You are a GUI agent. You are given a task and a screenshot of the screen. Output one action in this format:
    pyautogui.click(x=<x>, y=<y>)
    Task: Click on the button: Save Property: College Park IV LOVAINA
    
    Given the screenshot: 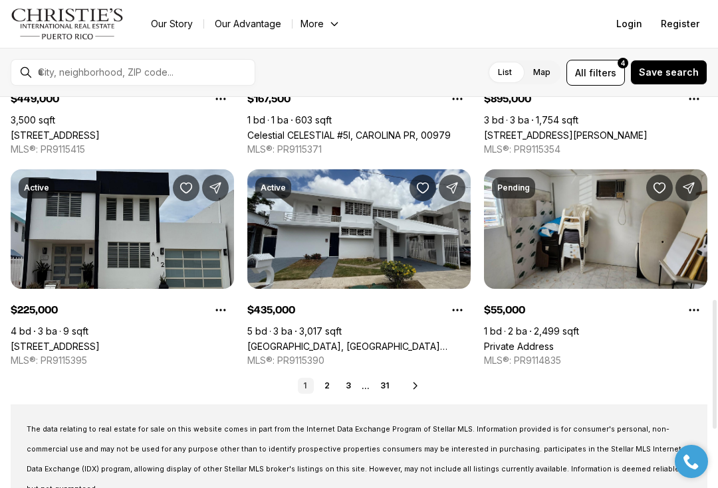 What is the action you would take?
    pyautogui.click(x=423, y=188)
    